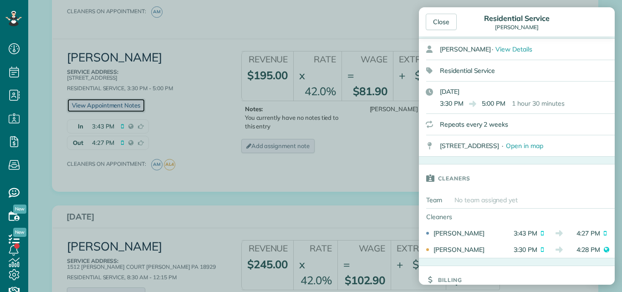 Image resolution: width=622 pixels, height=292 pixels. Describe the element at coordinates (435, 200) in the screenshot. I see `div: Team` at that location.